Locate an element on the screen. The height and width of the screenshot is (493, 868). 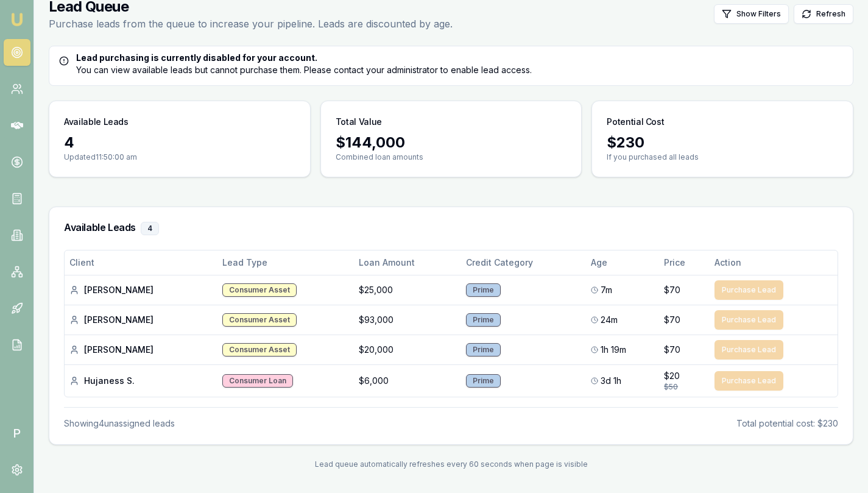
div: Total potential cost: $230 is located at coordinates (787, 424).